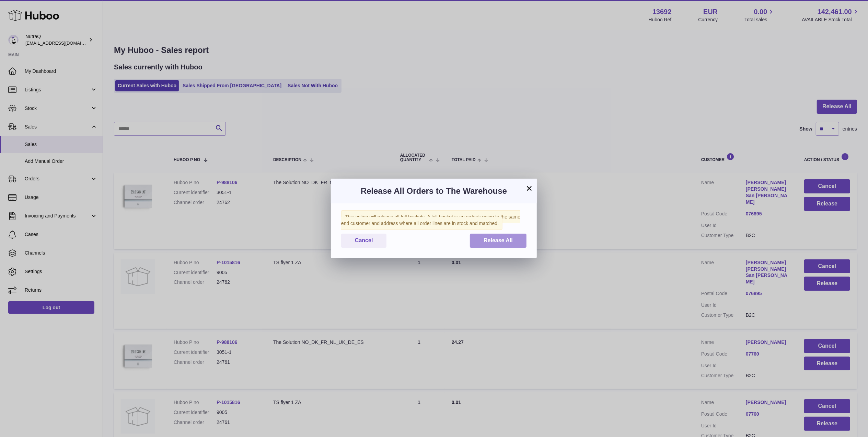 Image resolution: width=868 pixels, height=437 pixels. What do you see at coordinates (364, 240) in the screenshot?
I see `button: Cancel` at bounding box center [364, 240].